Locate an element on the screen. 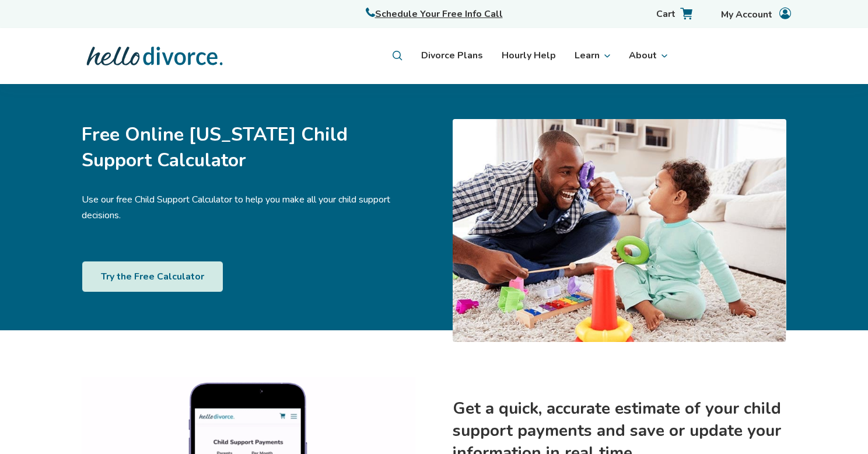 The image size is (868, 454). li: About is located at coordinates (648, 55).